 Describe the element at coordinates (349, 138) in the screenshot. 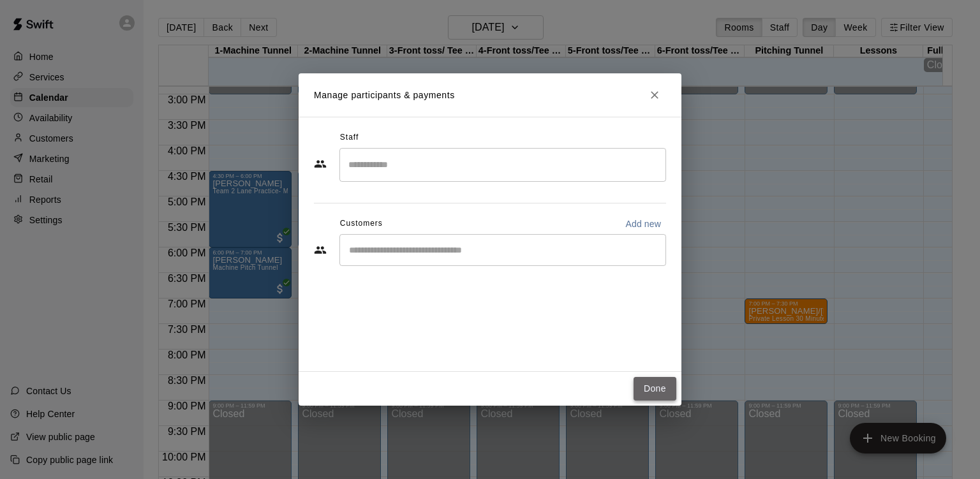

I see `span: Staff` at that location.